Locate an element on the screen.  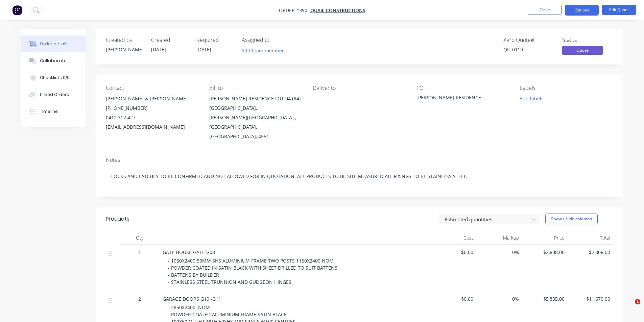
div: Markup is located at coordinates (498, 238).